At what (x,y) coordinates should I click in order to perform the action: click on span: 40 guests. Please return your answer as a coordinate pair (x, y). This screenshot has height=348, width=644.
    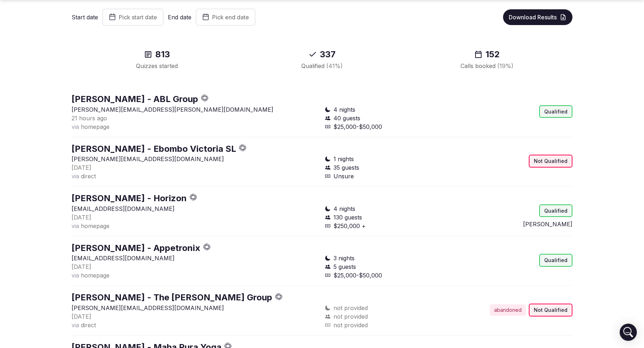
    Looking at the image, I should click on (346, 118).